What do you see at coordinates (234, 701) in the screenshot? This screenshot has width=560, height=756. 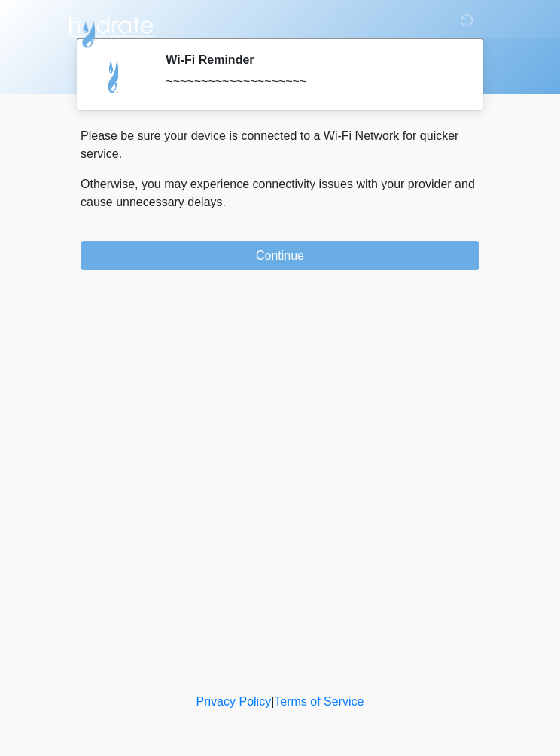 I see `a: Privacy Policy` at bounding box center [234, 701].